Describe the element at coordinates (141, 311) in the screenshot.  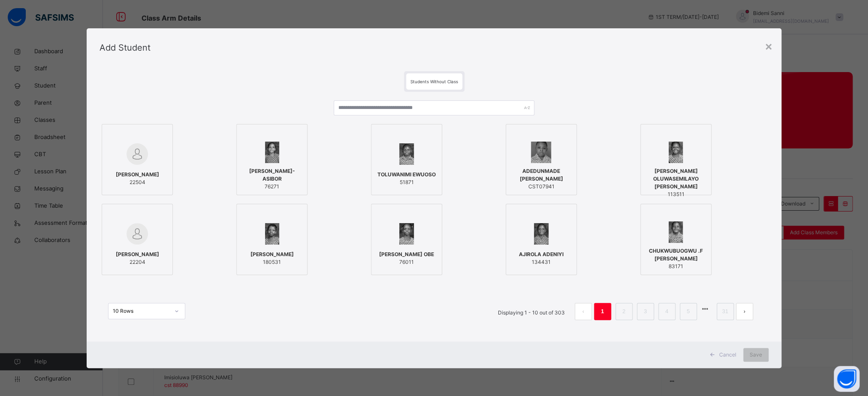
I see `div: 10 Rows` at that location.